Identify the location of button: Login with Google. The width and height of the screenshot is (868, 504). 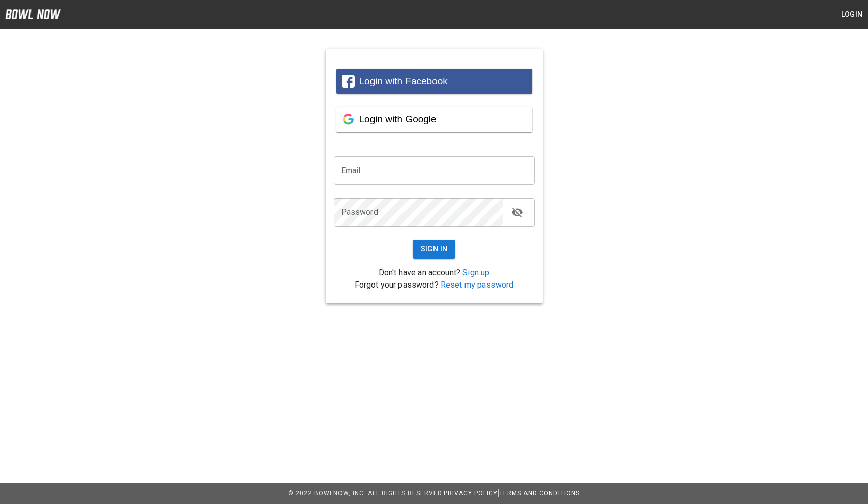
(434, 119).